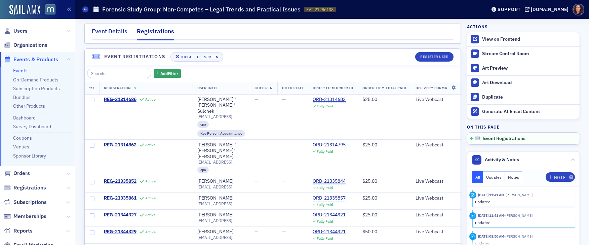  What do you see at coordinates (491, 236) in the screenshot?
I see `time: 9/9/2025 08:50 AM` at bounding box center [491, 236].